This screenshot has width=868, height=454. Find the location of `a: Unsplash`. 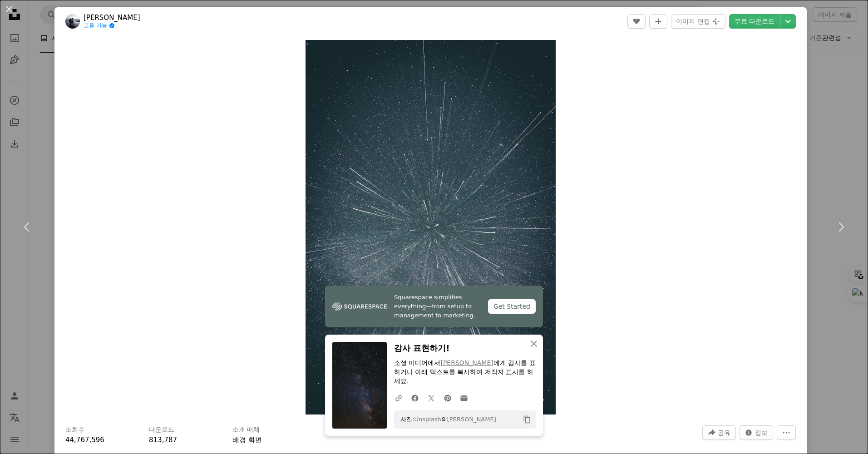

a: Unsplash is located at coordinates (428, 419).